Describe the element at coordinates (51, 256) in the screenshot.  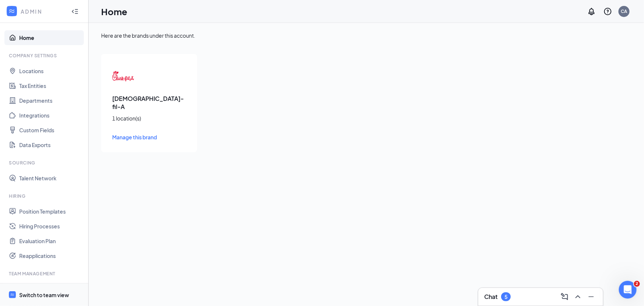
I see `a: Reapplications` at that location.